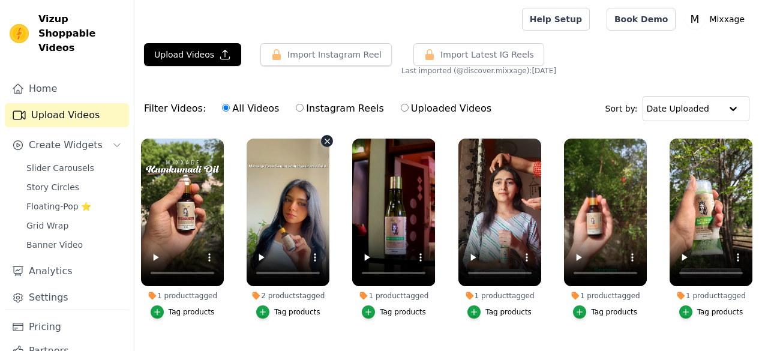 Image resolution: width=759 pixels, height=351 pixels. What do you see at coordinates (60, 168) in the screenshot?
I see `span: Slider Carousels` at bounding box center [60, 168].